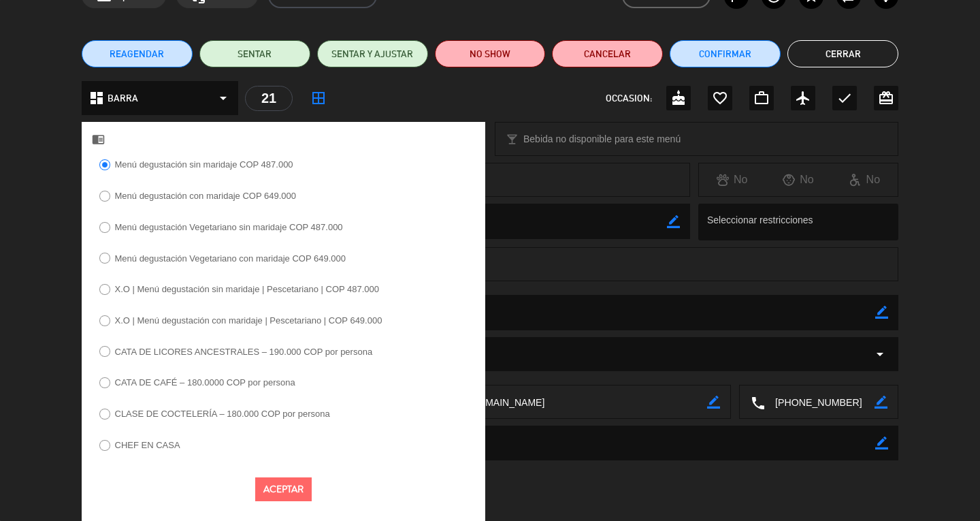 The height and width of the screenshot is (521, 980). I want to click on label: CLASE DE COCTELERÍA – 180.000 COP por persona, so click(223, 413).